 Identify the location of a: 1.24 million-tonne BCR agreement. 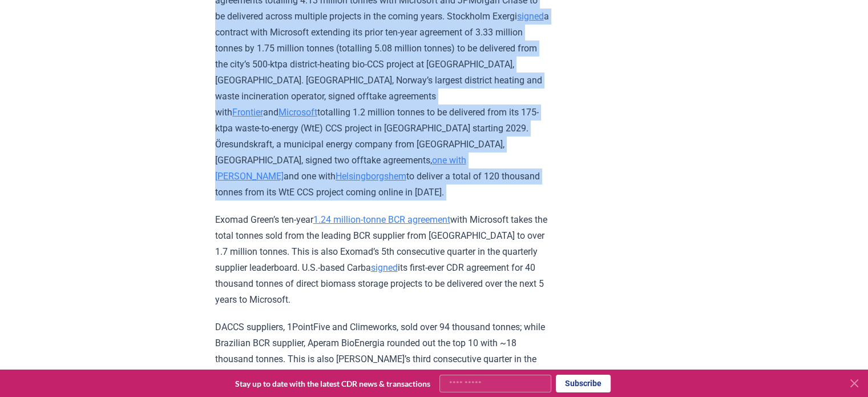
(382, 219).